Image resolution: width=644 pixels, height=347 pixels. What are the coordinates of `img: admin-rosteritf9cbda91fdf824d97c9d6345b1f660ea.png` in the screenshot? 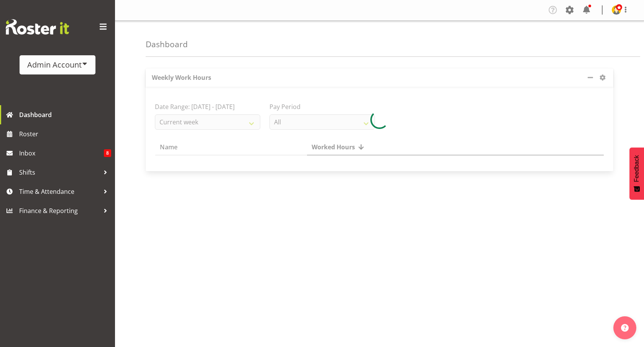 It's located at (616, 10).